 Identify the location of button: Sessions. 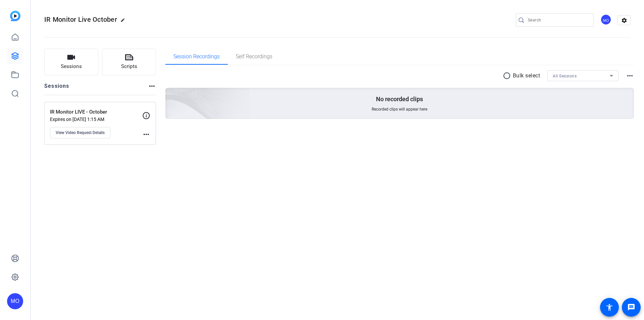
(71, 62).